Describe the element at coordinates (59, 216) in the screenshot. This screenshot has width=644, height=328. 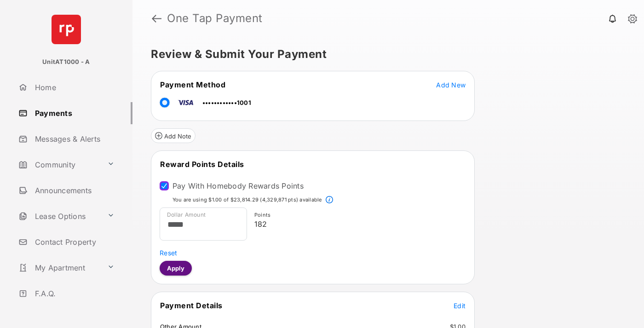
I see `a: Lease Options` at that location.